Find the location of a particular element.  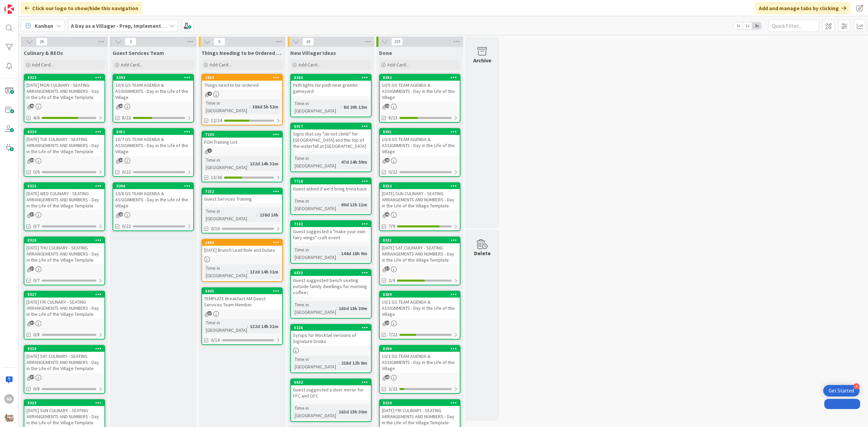

div: 8360Path lights for path near gremlin gameyard is located at coordinates (331, 85).